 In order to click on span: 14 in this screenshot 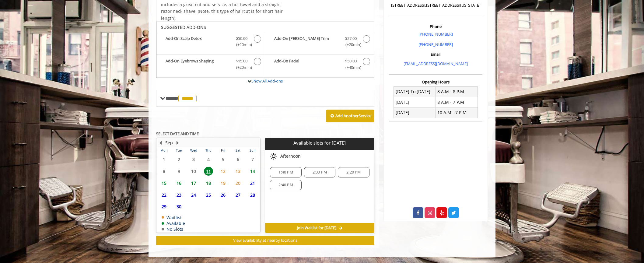, I will do `click(252, 171)`.